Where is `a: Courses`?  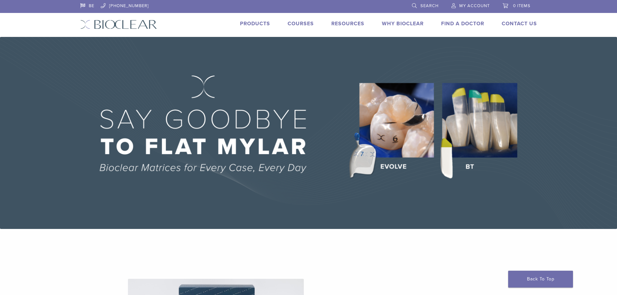 a: Courses is located at coordinates (301, 24).